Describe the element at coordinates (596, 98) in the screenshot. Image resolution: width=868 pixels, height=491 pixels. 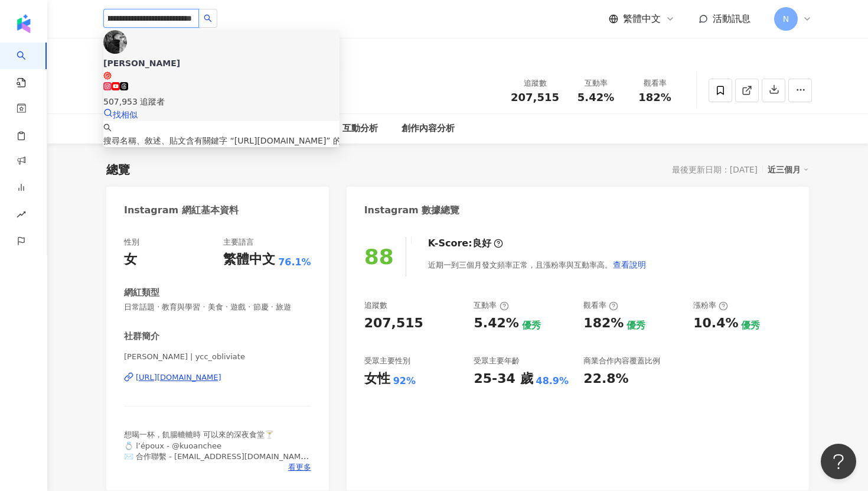
I see `span: 5.42%` at that location.